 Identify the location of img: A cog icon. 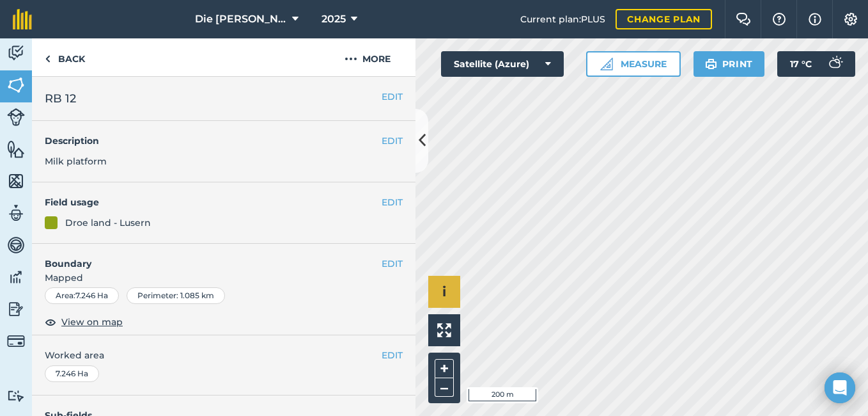
(851, 19).